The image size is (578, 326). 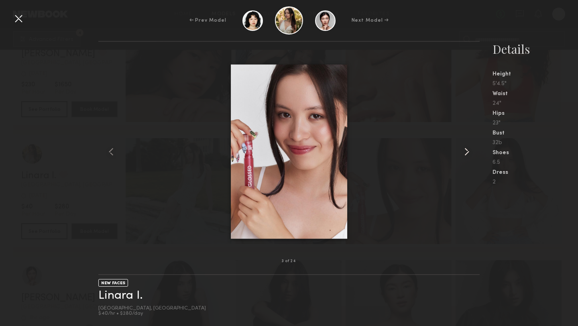 What do you see at coordinates (535, 133) in the screenshot?
I see `div: Bust` at bounding box center [535, 133].